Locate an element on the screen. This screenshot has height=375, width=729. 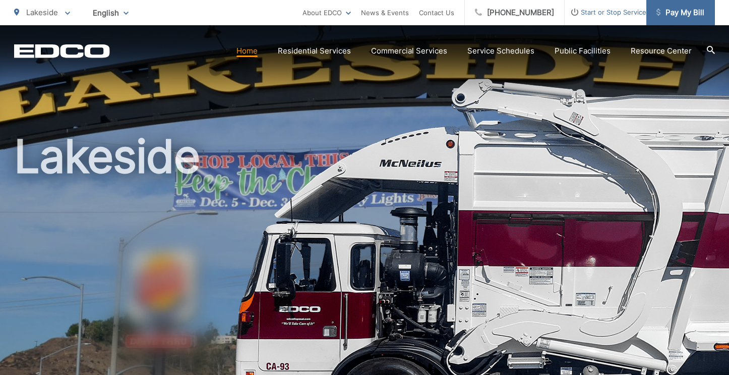
a: Resource Center is located at coordinates (661, 51).